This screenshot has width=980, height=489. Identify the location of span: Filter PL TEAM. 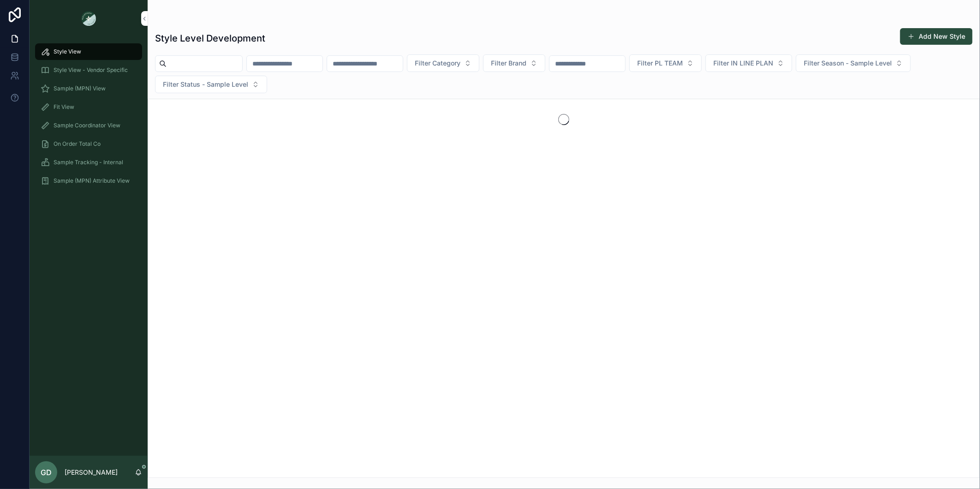
(660, 63).